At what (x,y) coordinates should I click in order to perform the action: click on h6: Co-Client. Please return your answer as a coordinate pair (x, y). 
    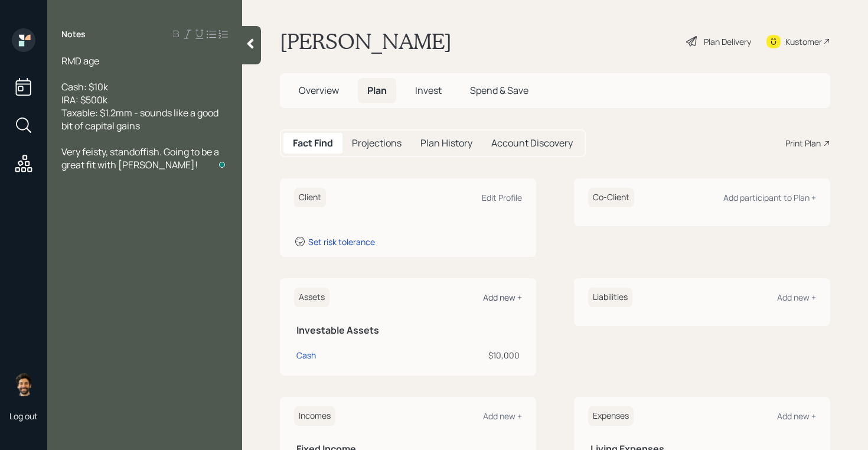
    Looking at the image, I should click on (611, 197).